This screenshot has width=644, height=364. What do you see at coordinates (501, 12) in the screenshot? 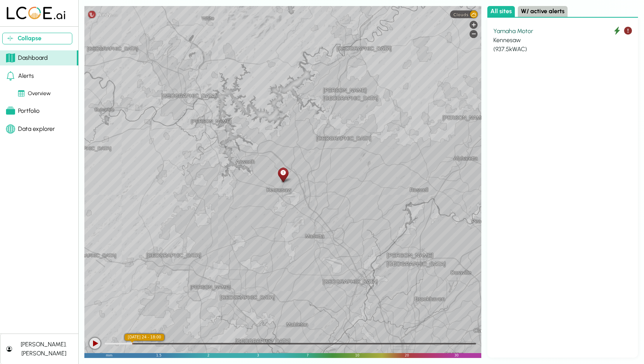
I see `button: All sites` at bounding box center [501, 12].